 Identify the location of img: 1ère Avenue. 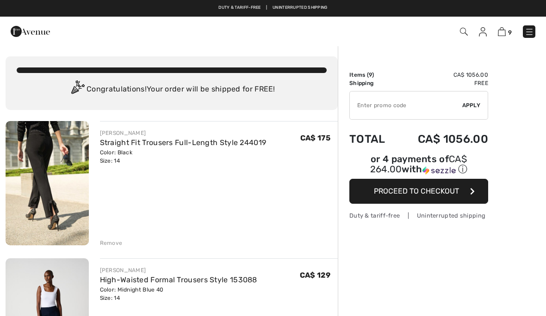
(30, 31).